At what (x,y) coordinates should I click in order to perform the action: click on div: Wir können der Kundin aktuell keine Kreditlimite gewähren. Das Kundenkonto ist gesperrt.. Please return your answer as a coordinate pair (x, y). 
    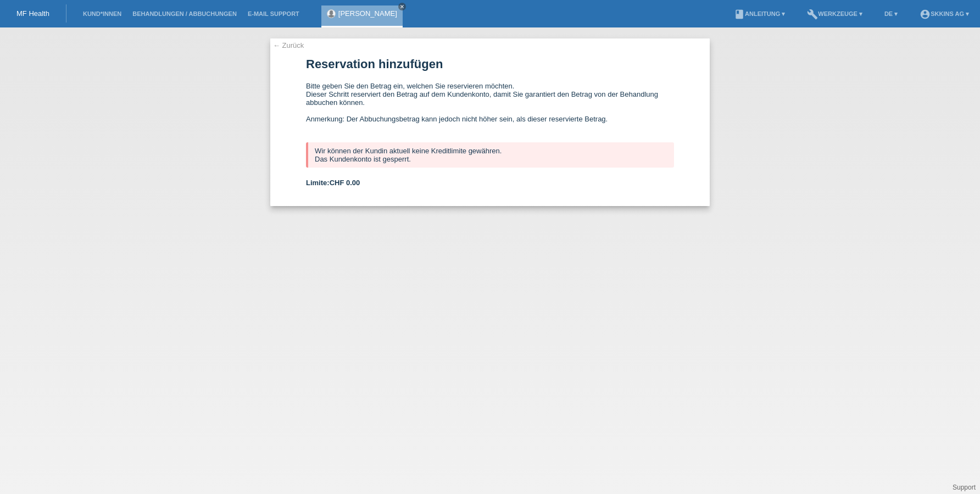
    Looking at the image, I should click on (490, 155).